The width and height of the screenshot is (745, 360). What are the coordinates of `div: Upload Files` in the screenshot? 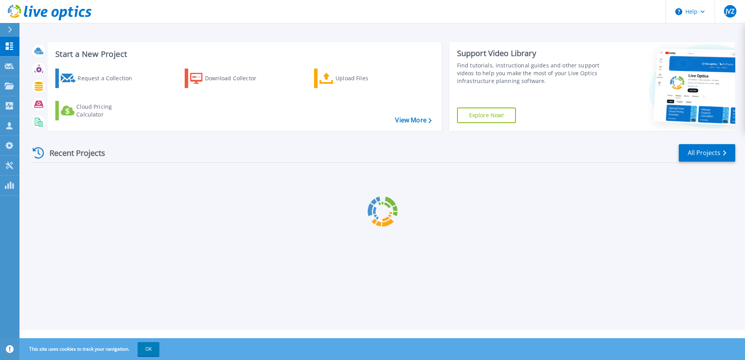 It's located at (366, 78).